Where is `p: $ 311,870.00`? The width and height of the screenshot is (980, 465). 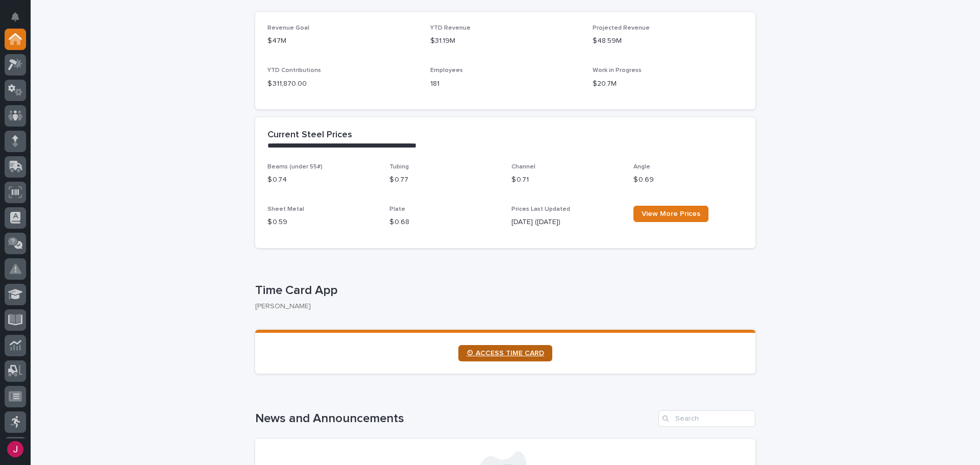
p: $ 311,870.00 is located at coordinates (343, 84).